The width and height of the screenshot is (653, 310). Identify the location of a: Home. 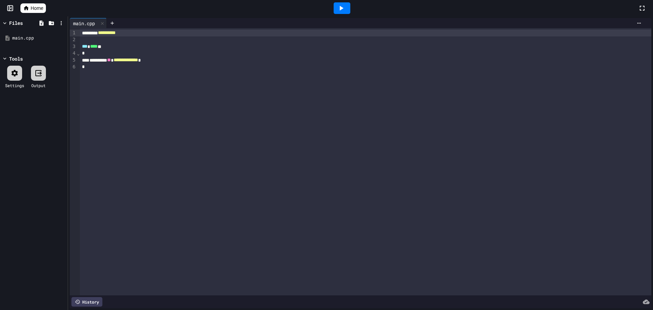
(33, 8).